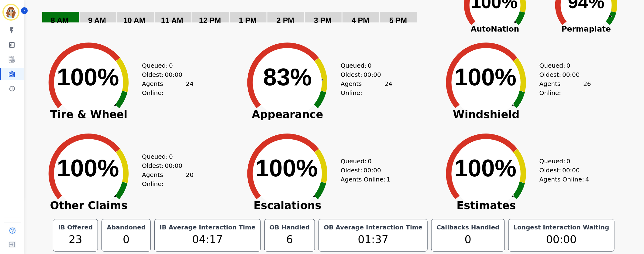 The width and height of the screenshot is (644, 254). I want to click on text: 8 AM, so click(60, 20).